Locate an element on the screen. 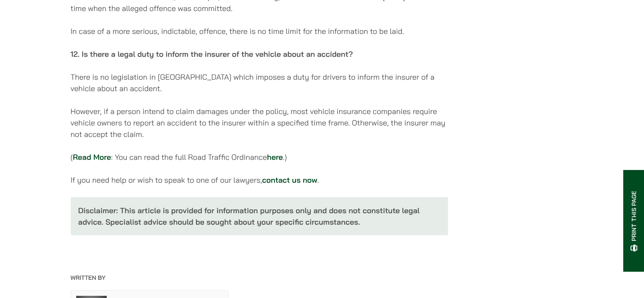  a: contact us now is located at coordinates (290, 179).